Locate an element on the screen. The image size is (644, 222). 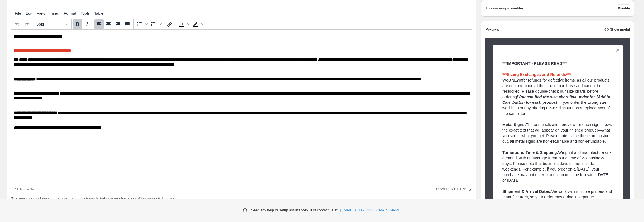
p: This warning is is located at coordinates (497, 8).